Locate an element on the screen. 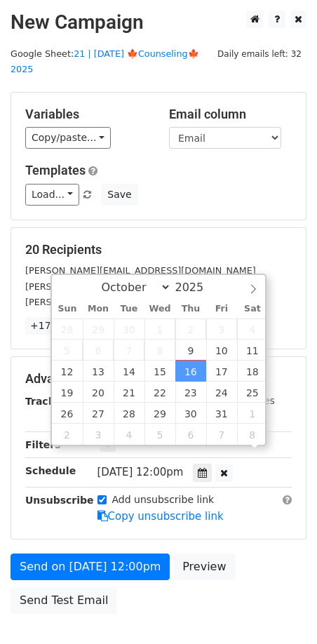 The width and height of the screenshot is (317, 644). span: November 2, 2025 is located at coordinates (68, 434).